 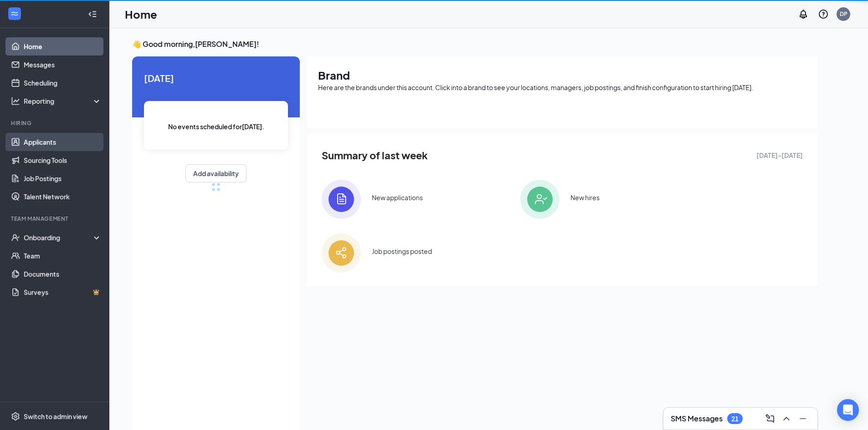 I want to click on a: Talent Network, so click(x=63, y=197).